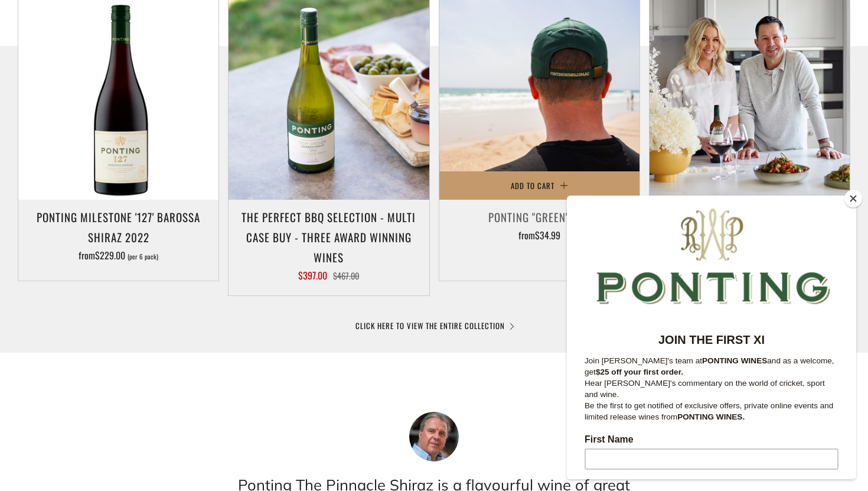 This screenshot has width=868, height=491. Describe the element at coordinates (110, 255) in the screenshot. I see `span: $229.00` at that location.